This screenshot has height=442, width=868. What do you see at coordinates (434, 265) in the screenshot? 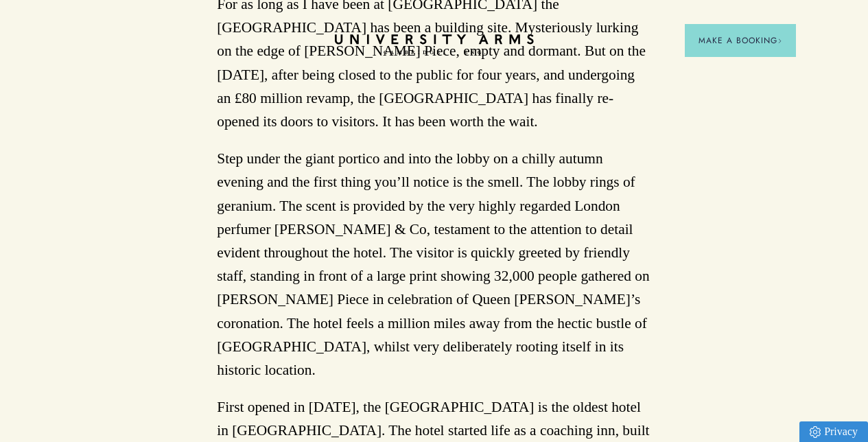
I see `p: Step under the giant portico and into the lobby on a chilly autumn evening and the first thing yo...` at bounding box center [434, 265].